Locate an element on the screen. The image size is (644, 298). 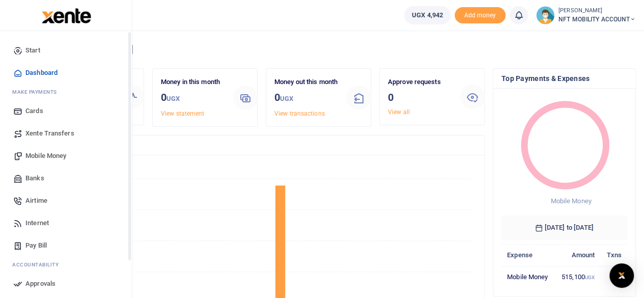
img: logo-large is located at coordinates (66, 15).